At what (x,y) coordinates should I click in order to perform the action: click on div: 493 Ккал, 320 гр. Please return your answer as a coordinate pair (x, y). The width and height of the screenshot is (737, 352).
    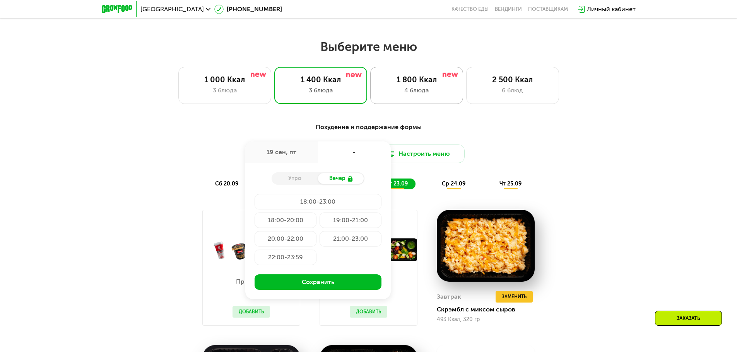
    Looking at the image, I should click on (486, 320).